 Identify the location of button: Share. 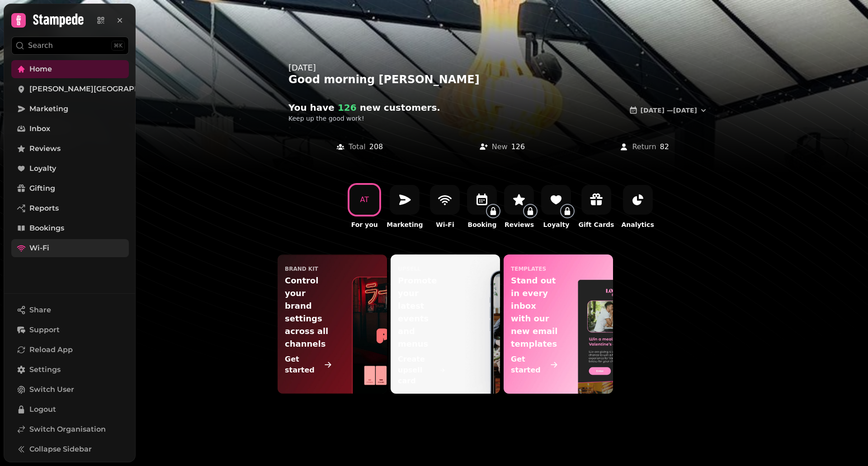
(70, 310).